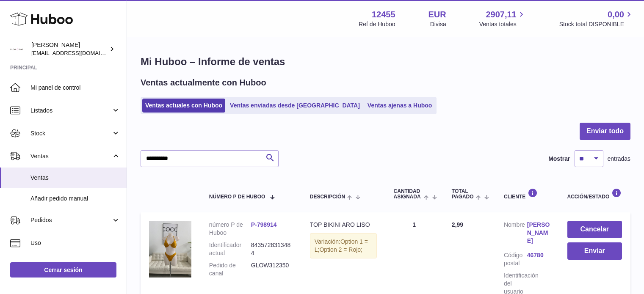 This screenshot has height=294, width=644. I want to click on div: Divisa, so click(438, 24).